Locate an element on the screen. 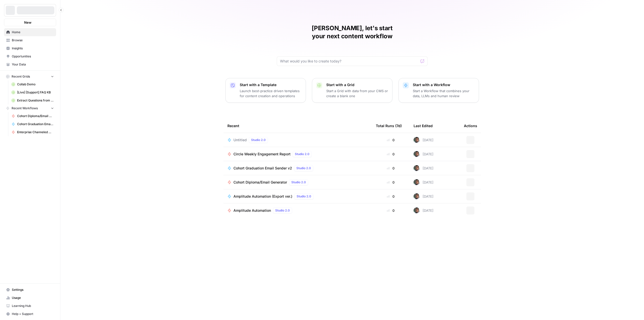 The image size is (644, 320). span: [Live] [Support] FAQ KB is located at coordinates (35, 92).